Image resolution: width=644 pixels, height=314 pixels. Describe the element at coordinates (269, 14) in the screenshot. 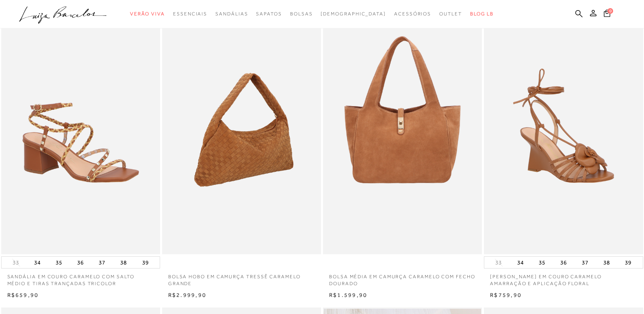

I see `span: Sapatos` at that location.